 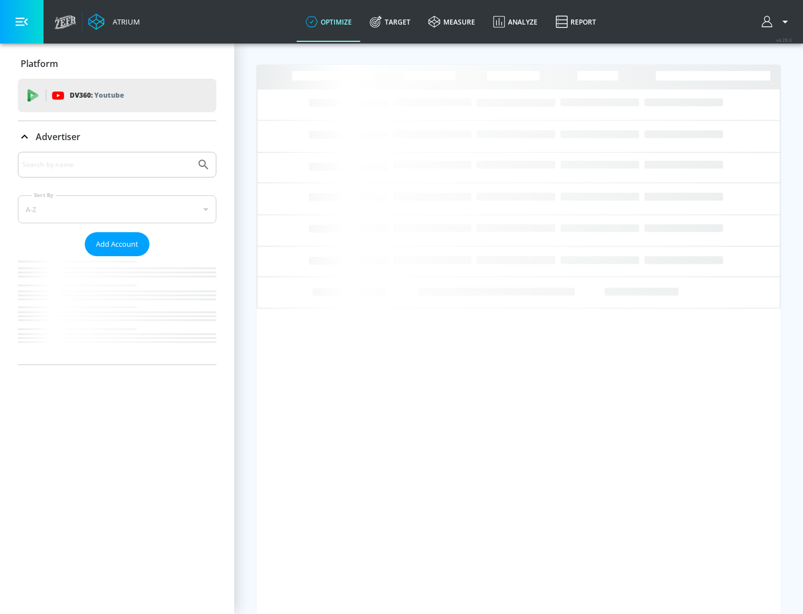 I want to click on a: Analyze, so click(x=516, y=22).